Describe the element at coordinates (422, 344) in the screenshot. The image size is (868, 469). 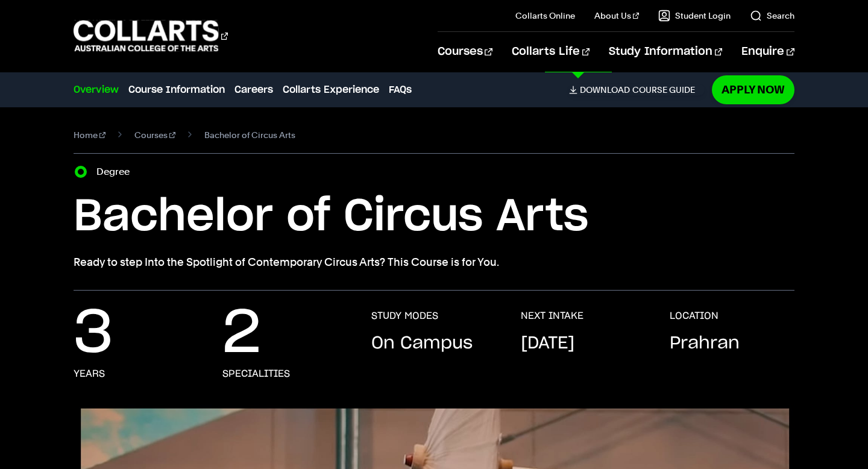
I see `p: On Campus` at that location.